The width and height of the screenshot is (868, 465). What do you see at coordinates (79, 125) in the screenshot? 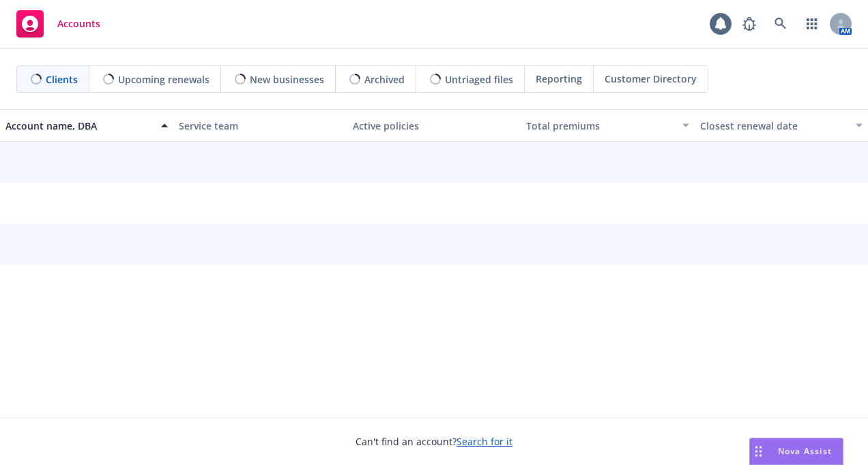
I see `div: Account name, DBA` at bounding box center [79, 125].